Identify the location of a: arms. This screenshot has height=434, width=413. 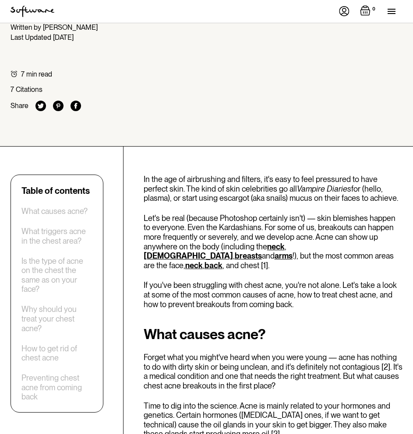
(283, 256).